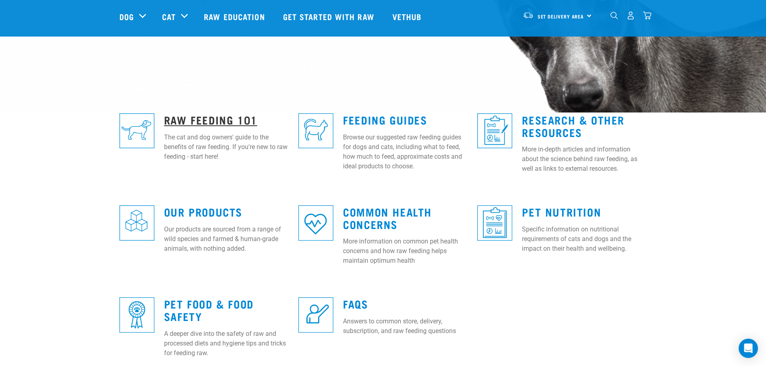 This screenshot has width=766, height=366. I want to click on img: re-icons-healthcheck3-sq-blue.png, so click(494, 223).